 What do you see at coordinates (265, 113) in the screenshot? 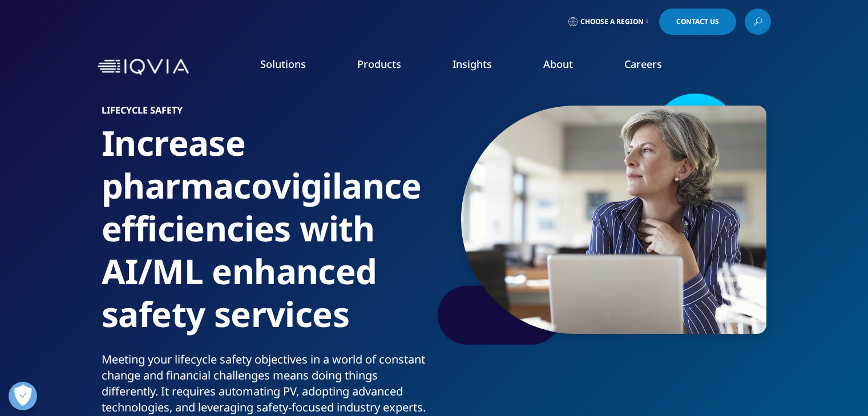
I see `h6: LIFECYCLE SAFETY` at bounding box center [265, 113].